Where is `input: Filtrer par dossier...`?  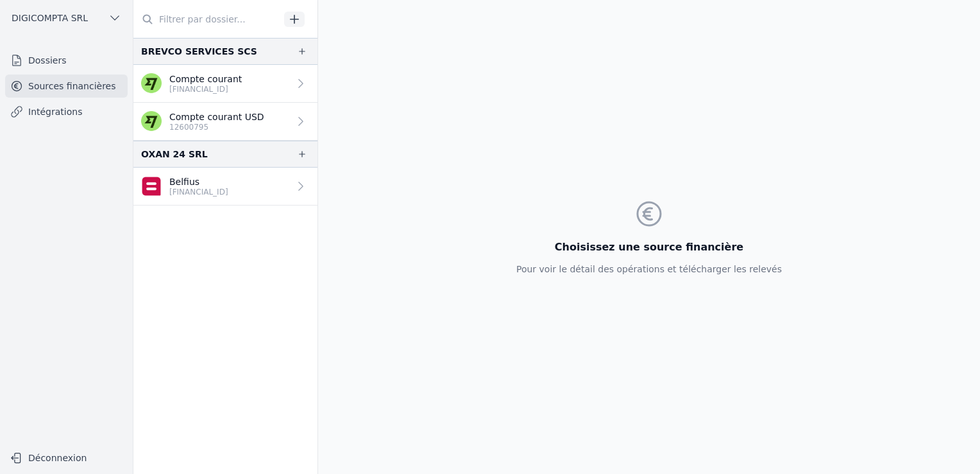 input: Filtrer par dossier... is located at coordinates (207, 19).